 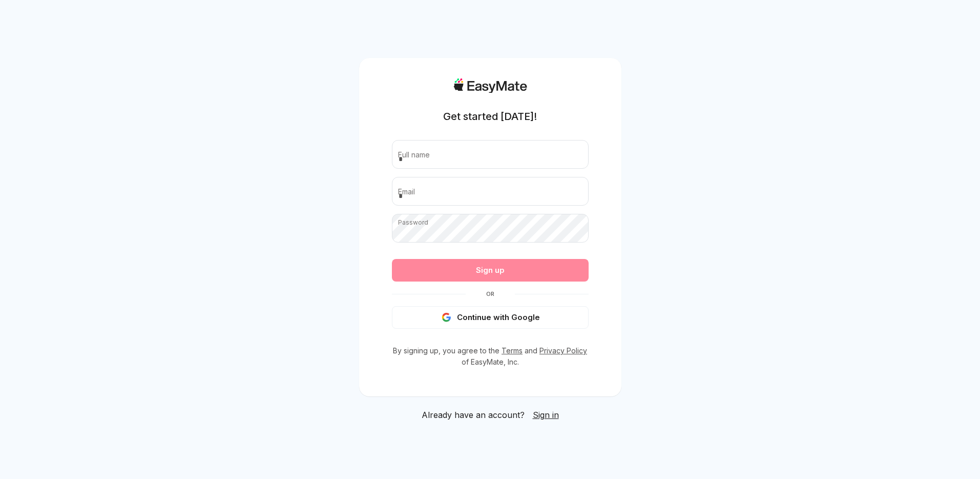 I want to click on a: Sign in, so click(x=545, y=415).